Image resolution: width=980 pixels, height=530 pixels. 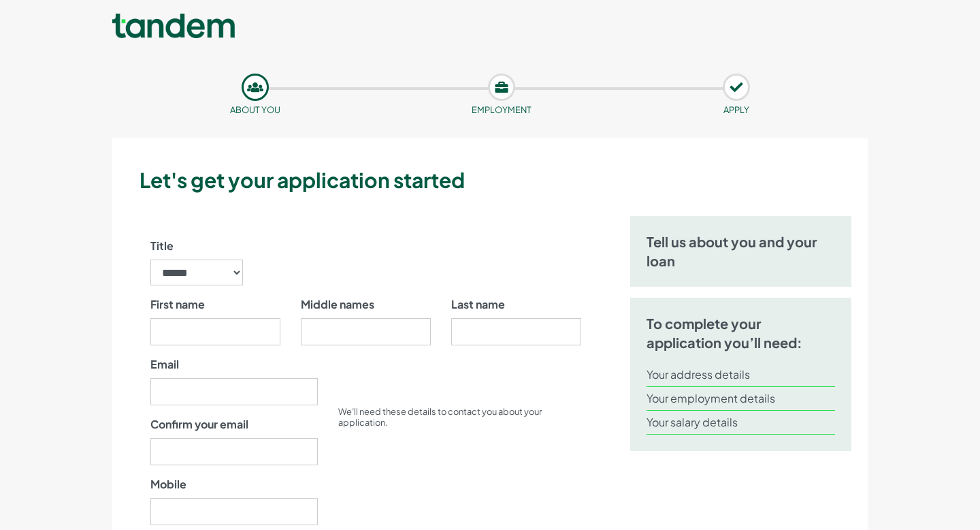 I want to click on label: Email, so click(x=165, y=364).